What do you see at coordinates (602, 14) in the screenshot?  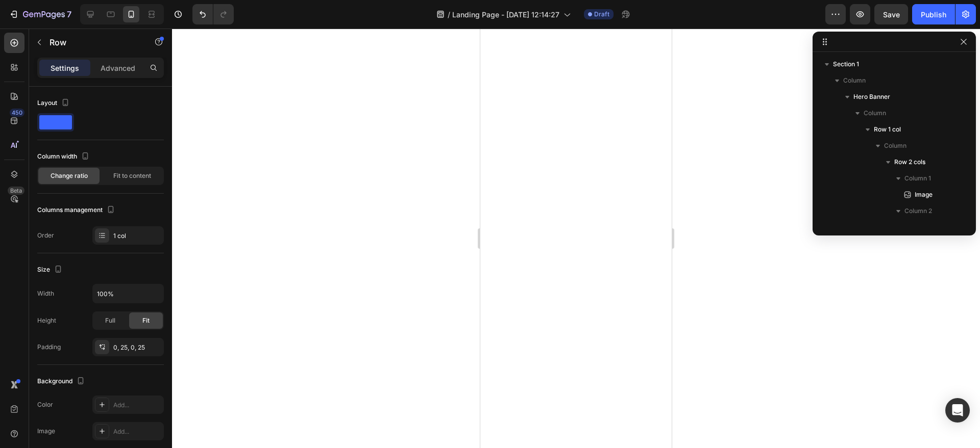 I see `span: Draft` at bounding box center [602, 14].